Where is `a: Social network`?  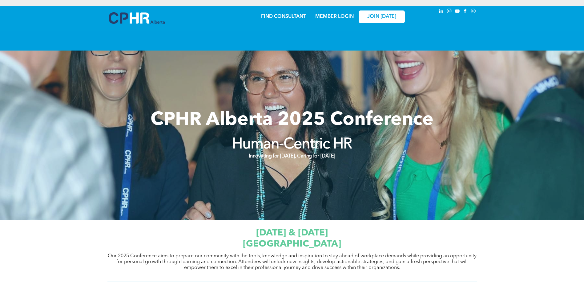 a: Social network is located at coordinates (473, 12).